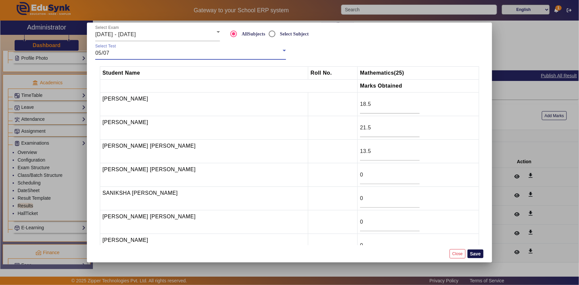  Describe the element at coordinates (106, 46) in the screenshot. I see `mat-label: Select Test` at that location.